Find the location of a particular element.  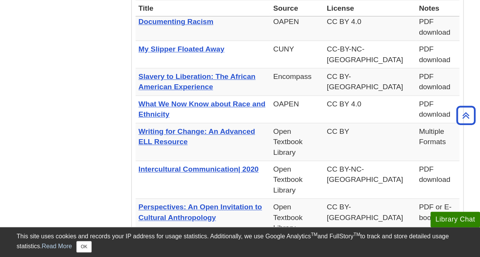

td: PDF or E-book is located at coordinates (437, 218).